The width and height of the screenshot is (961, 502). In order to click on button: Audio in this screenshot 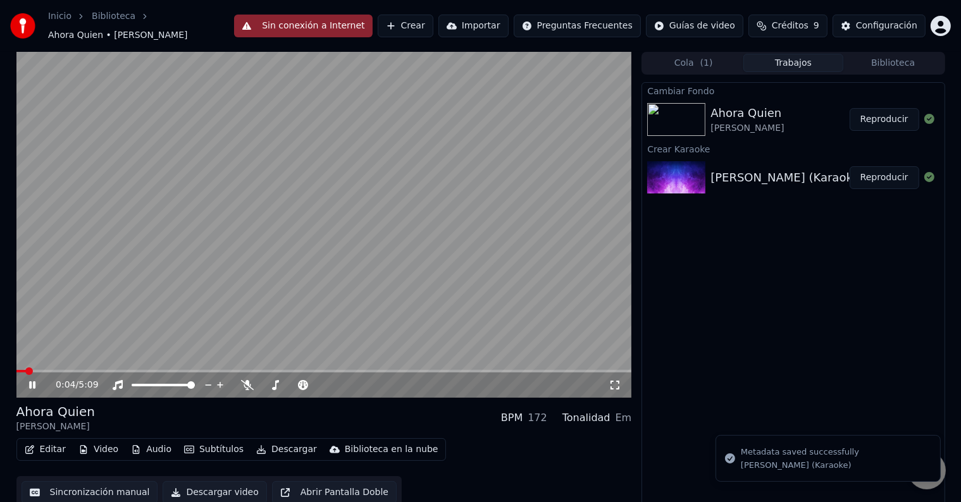, I will do `click(151, 450)`.